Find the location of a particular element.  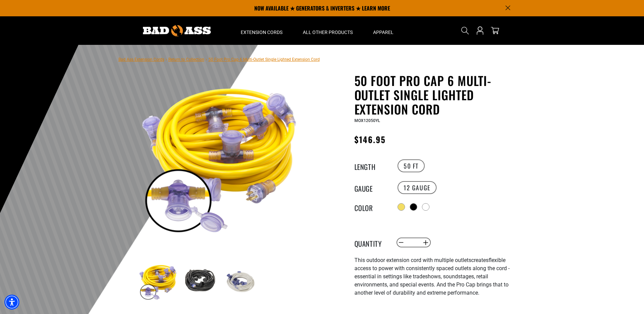

a: Bad Ass Extension Cords is located at coordinates (141, 59).